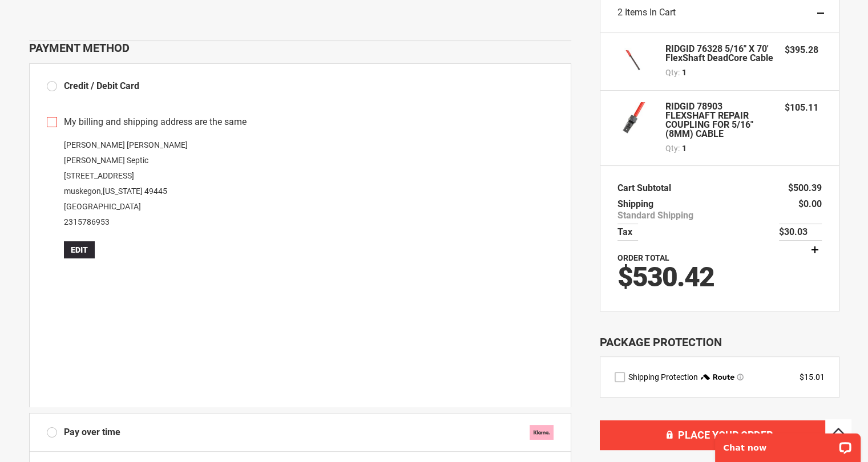  What do you see at coordinates (720, 121) in the screenshot?
I see `strong: RIDGID 78903 FLEXSHAFT REPAIR COUPLING FOR 5/16" (8MM) CABLE` at bounding box center [720, 121].